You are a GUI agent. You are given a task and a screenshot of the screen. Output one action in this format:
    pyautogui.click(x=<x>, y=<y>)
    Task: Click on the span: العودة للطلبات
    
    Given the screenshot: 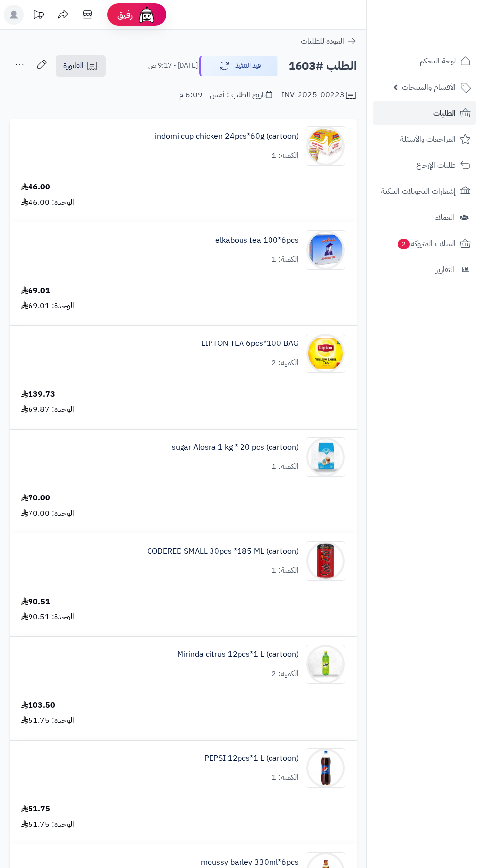 What is the action you would take?
    pyautogui.click(x=322, y=42)
    